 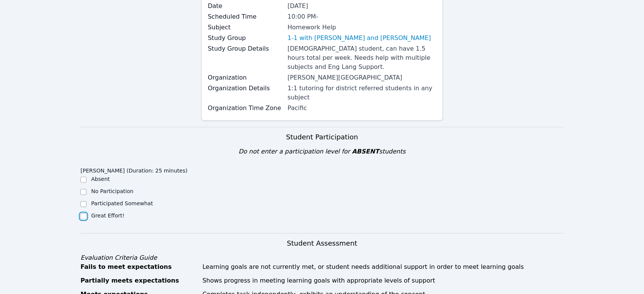 What do you see at coordinates (245, 88) in the screenshot?
I see `label: Organization Details` at bounding box center [245, 88].